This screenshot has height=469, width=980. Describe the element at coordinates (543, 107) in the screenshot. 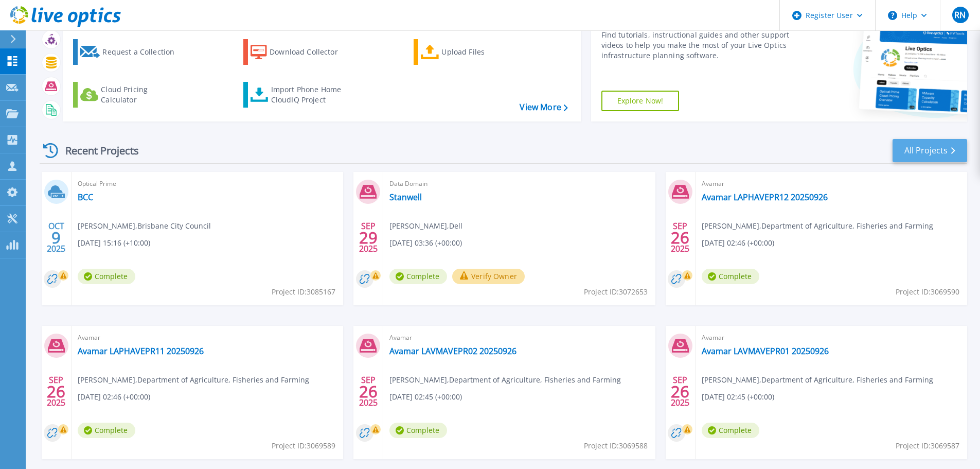

I see `a: View More` at that location.